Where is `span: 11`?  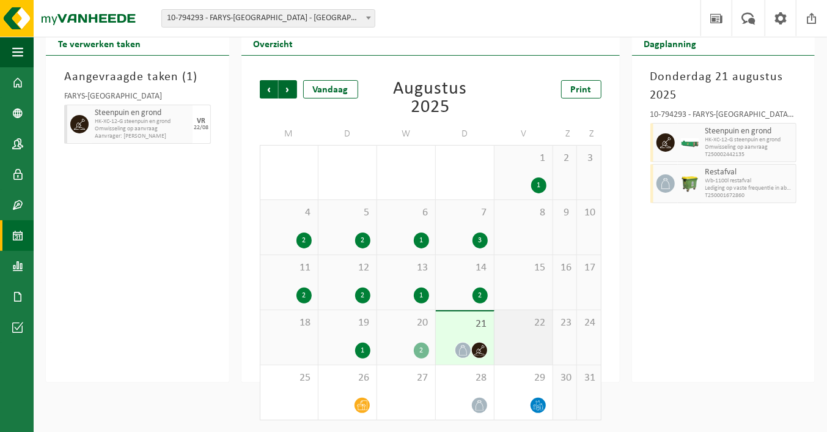
span: 11 is located at coordinates (289, 268).